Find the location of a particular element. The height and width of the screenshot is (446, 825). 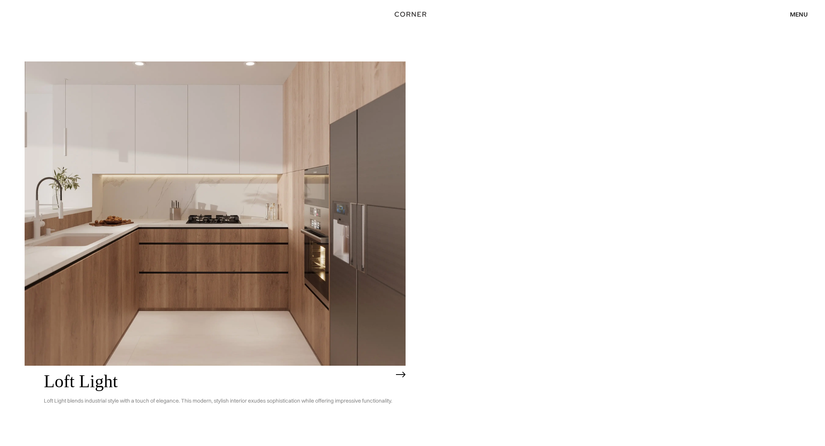

p: Loft Light blends industrial style with a touch of elegance. This modern, stylish interior exudes... is located at coordinates (218, 401).